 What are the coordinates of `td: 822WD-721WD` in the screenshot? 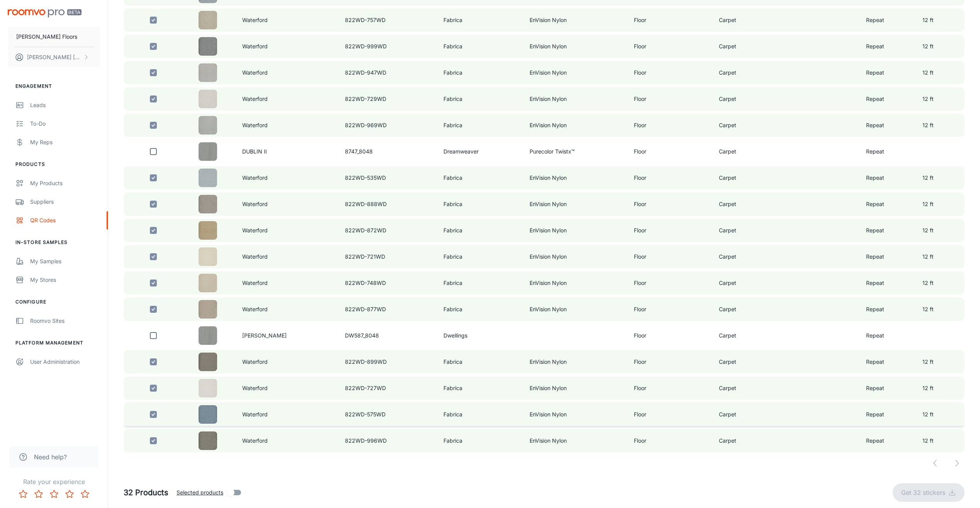 It's located at (388, 256).